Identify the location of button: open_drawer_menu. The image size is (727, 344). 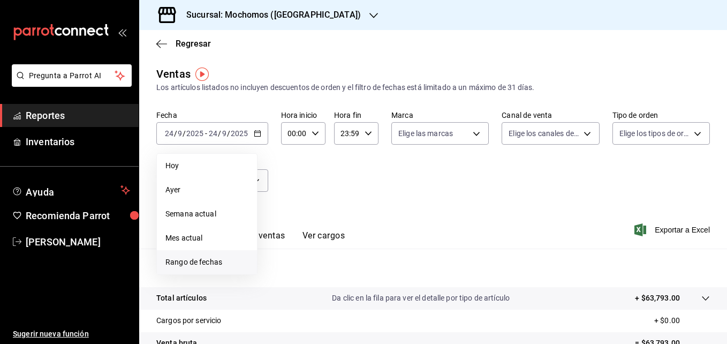
(122, 32).